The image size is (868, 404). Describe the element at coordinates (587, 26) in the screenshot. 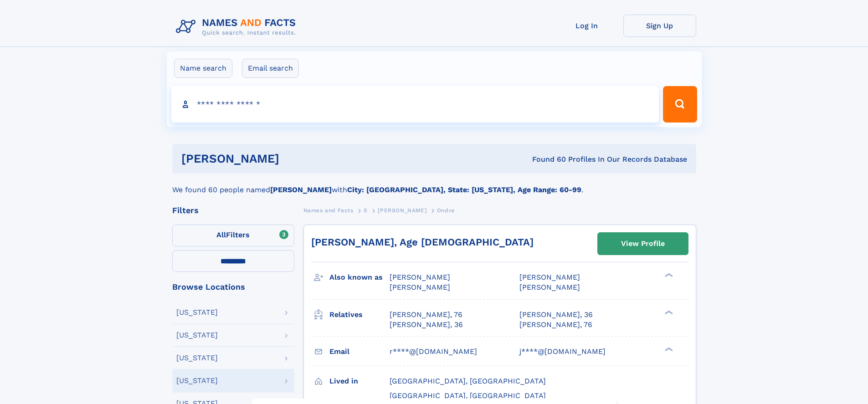

I see `a: Log In` at that location.